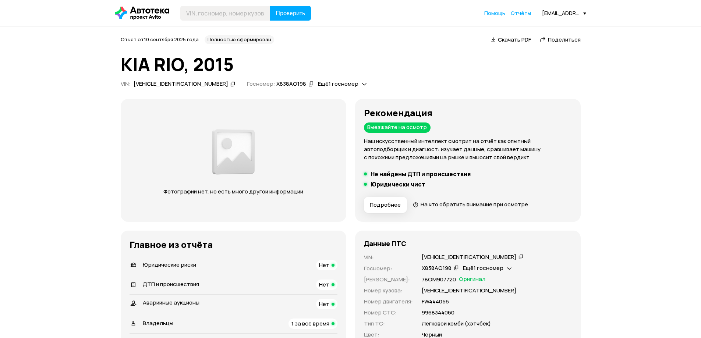 The image size is (701, 338). I want to click on p: VIN :, so click(388, 258).